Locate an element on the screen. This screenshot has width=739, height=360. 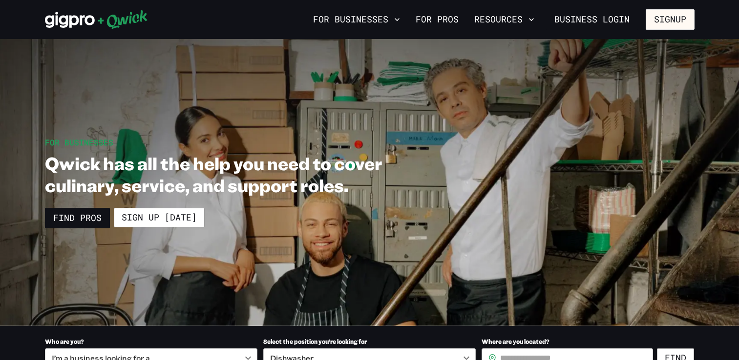
span: For Businesses is located at coordinates (79, 142).